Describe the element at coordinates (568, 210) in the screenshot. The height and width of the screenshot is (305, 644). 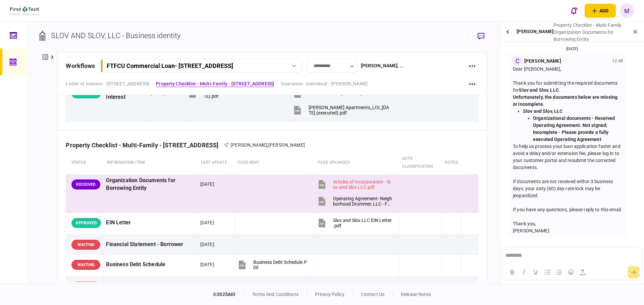
I see `div: If you have any questions, please reply to this email.` at that location.